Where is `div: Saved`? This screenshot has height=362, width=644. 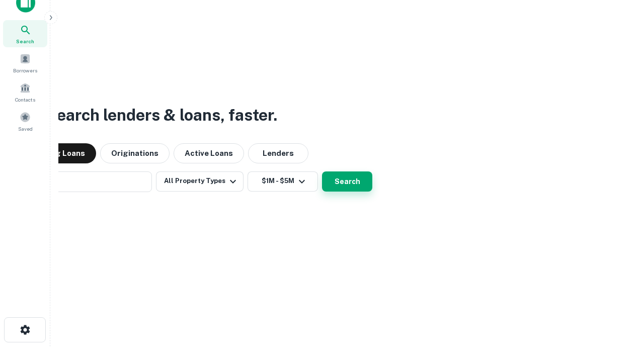 div: Saved is located at coordinates (25, 122).